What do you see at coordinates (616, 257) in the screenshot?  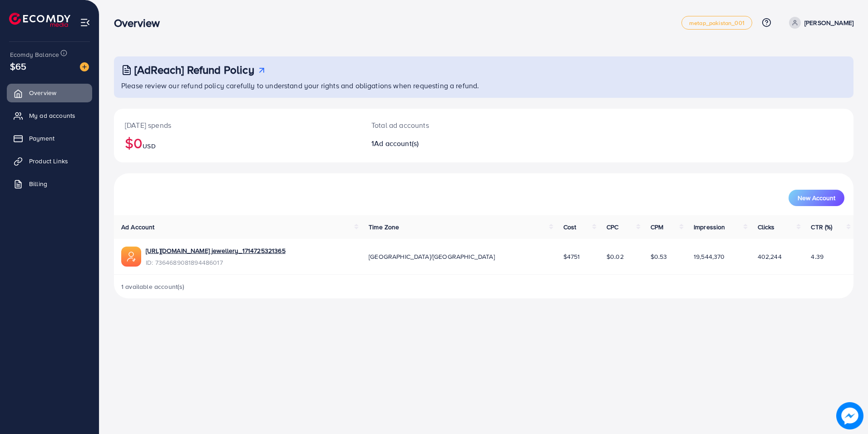 I see `span: $0.02` at bounding box center [616, 257].